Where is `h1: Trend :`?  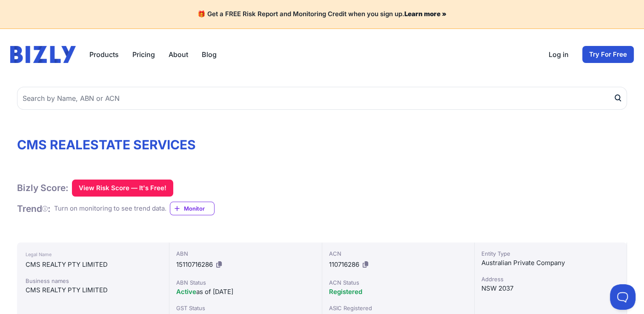 h1: Trend : is located at coordinates (34, 208).